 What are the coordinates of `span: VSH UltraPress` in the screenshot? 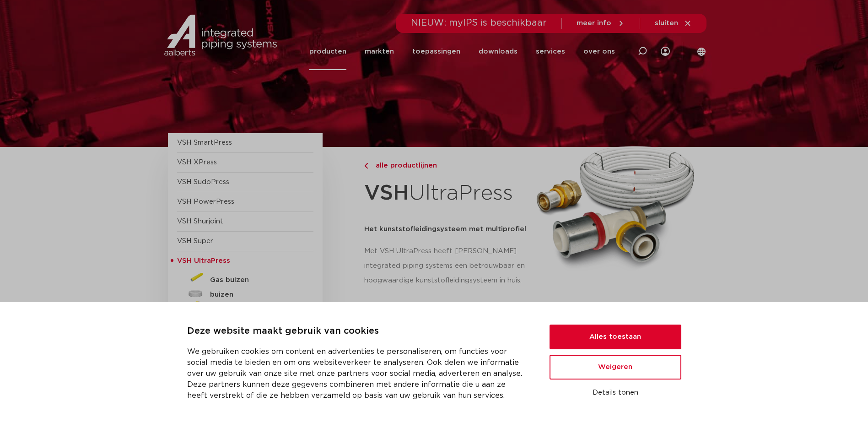 It's located at (203, 260).